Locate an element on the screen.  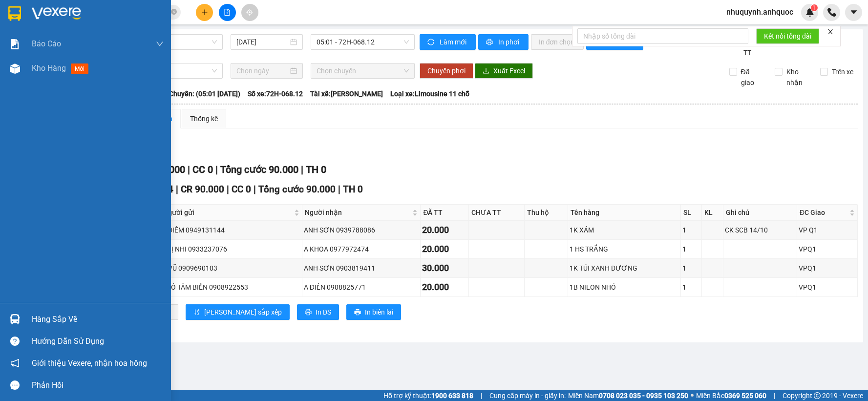
span: sort-ascending is located at coordinates (197, 313).